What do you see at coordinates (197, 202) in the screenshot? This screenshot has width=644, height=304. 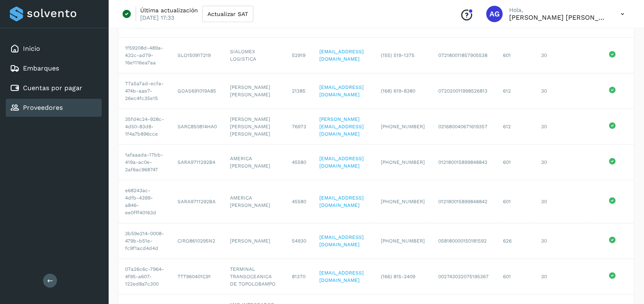 I see `td: SARA9711292BA` at bounding box center [197, 202].